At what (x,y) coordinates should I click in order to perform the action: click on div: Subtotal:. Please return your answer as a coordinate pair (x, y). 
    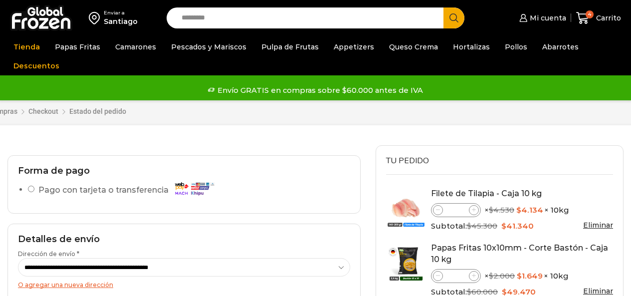
    Looking at the image, I should click on (522, 226).